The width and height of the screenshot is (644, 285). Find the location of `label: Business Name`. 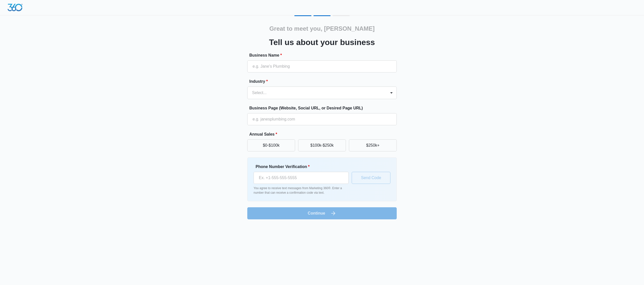

label: Business Name is located at coordinates (324, 55).